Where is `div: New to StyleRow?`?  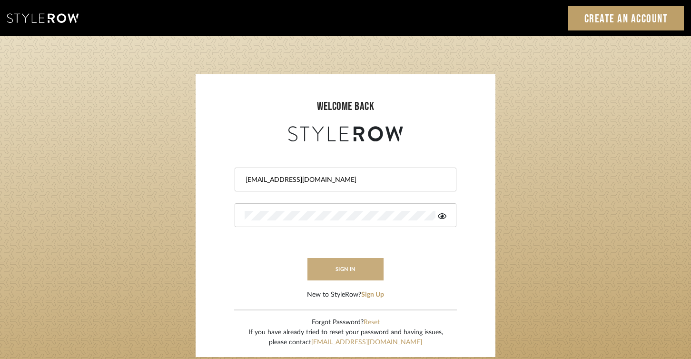
div: New to StyleRow? is located at coordinates (346, 295).